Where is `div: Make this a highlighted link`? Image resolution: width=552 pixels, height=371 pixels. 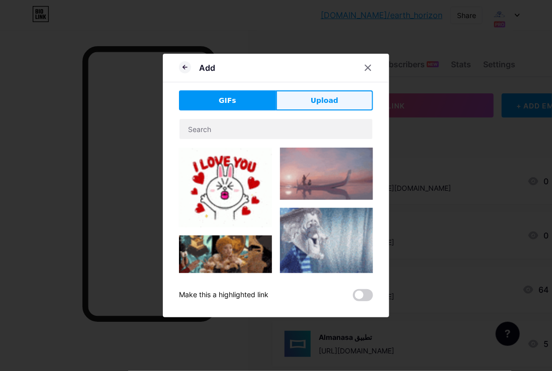
div: Make this a highlighted link is located at coordinates (224, 296).